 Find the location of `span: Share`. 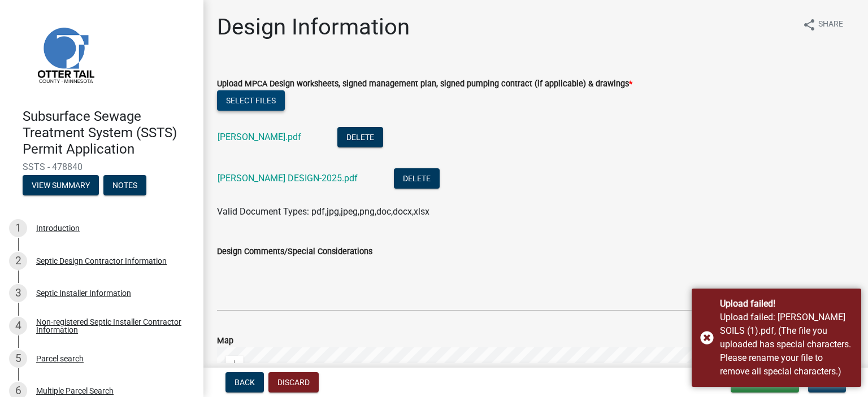

span: Share is located at coordinates (831, 25).